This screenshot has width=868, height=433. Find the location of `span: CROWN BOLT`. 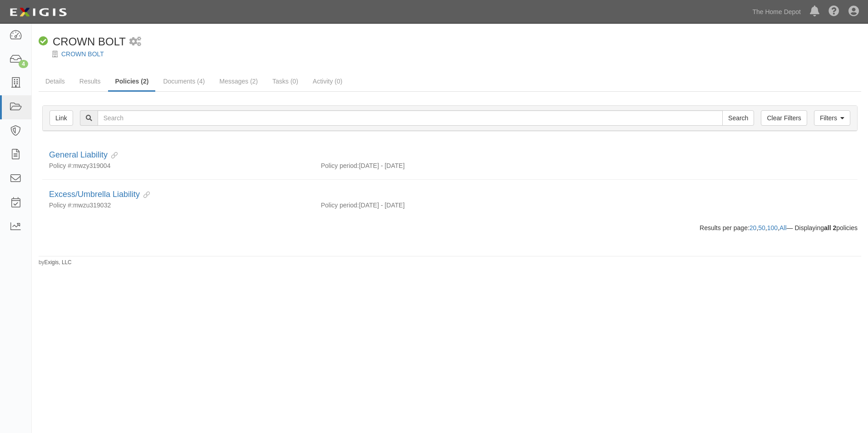

span: CROWN BOLT is located at coordinates (89, 41).